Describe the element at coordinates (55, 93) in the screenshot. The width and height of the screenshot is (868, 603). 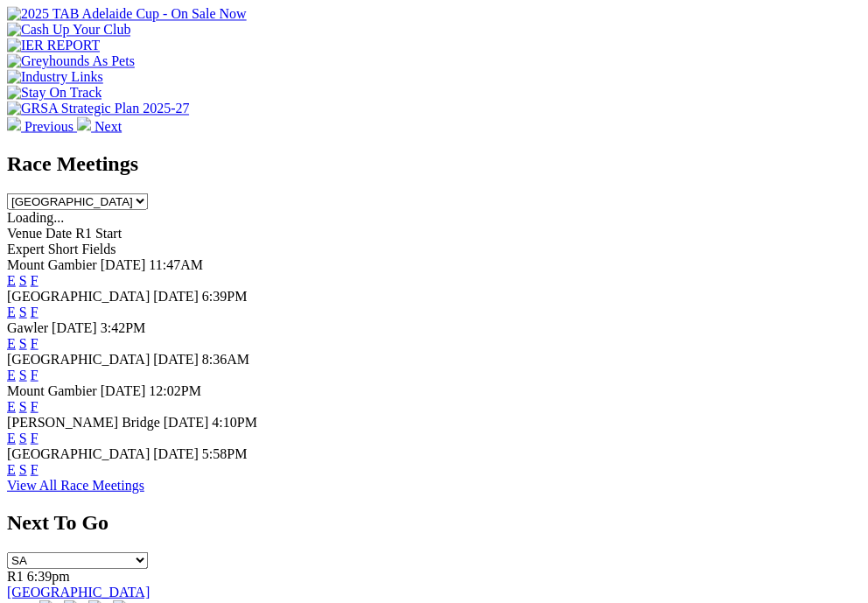
I see `img: Stay On Track` at that location.